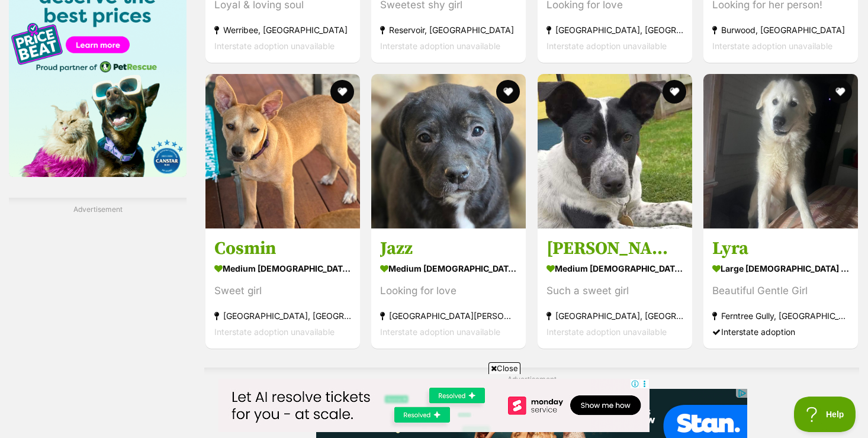  What do you see at coordinates (615, 151) in the screenshot?
I see `img: Statler - Australian Cattle Dog x Australian Kelpie Dog` at bounding box center [615, 151].